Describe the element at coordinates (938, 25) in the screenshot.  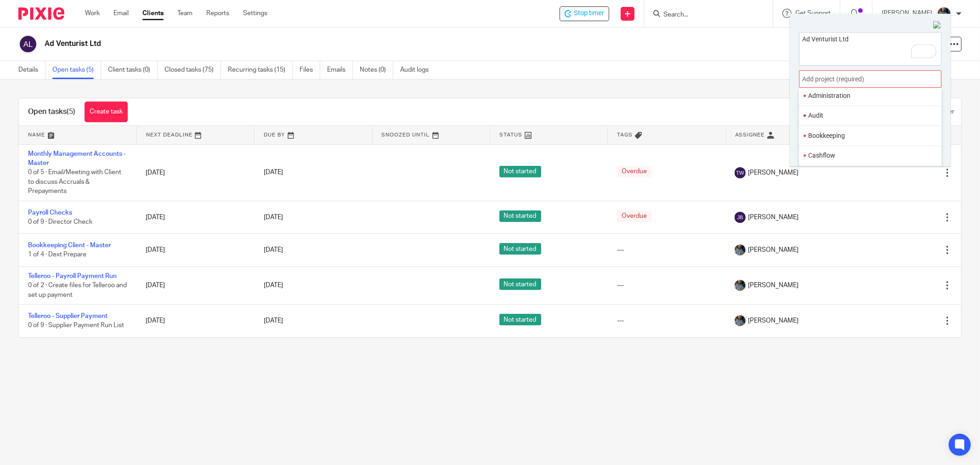
I see `img: Close` at that location.